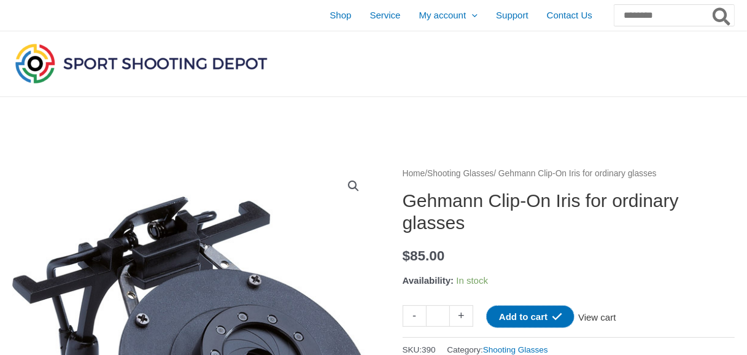  I want to click on button: Add to cart, so click(530, 316).